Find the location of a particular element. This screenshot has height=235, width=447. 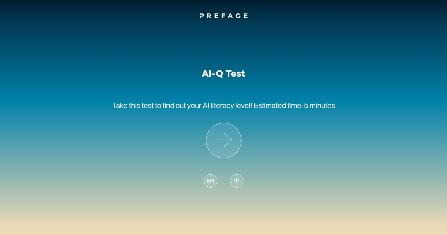

span: EN is located at coordinates (210, 181).